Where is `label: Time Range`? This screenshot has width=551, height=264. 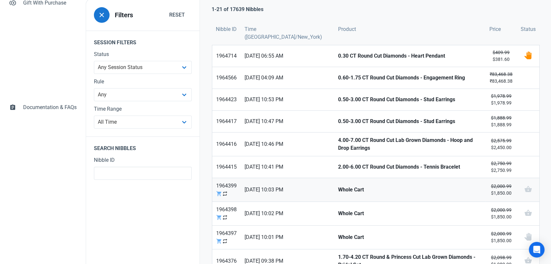 label: Time Range is located at coordinates (143, 109).